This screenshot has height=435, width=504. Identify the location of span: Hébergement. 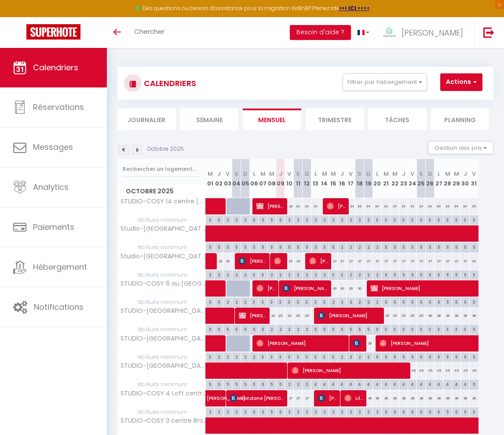
(60, 266).